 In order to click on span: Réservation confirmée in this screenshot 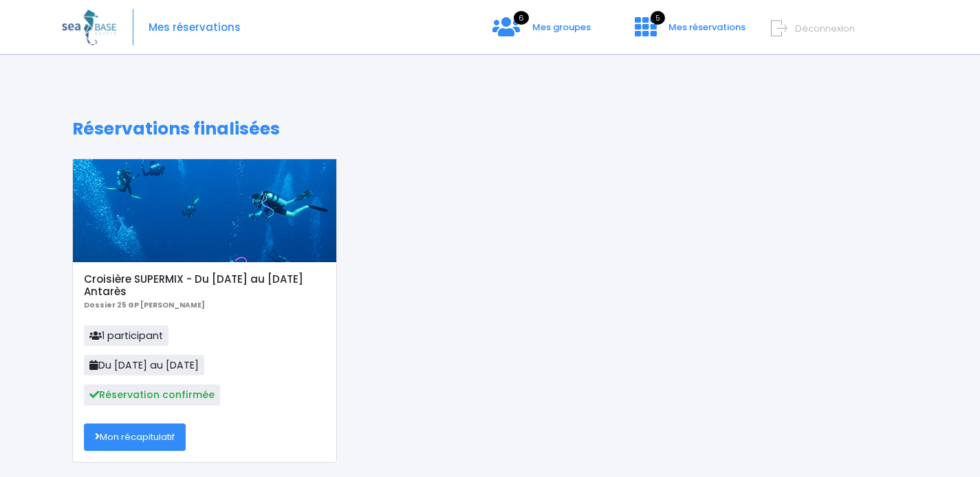, I will do `click(152, 395)`.